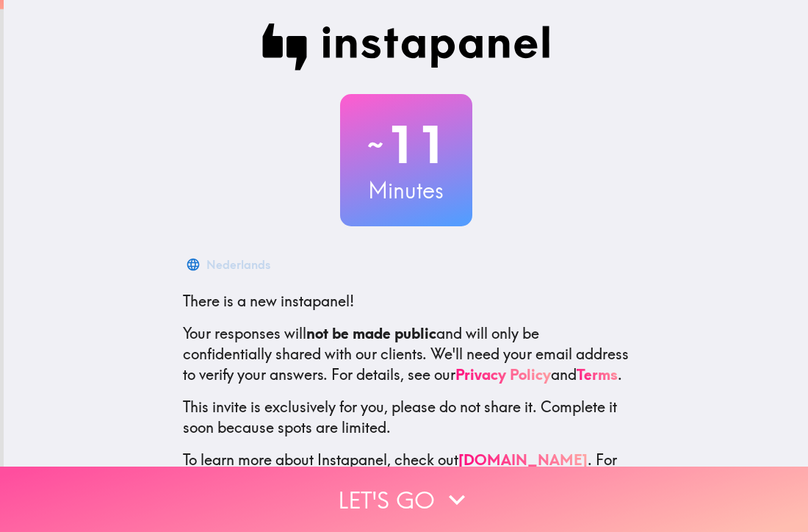  Describe the element at coordinates (229, 264) in the screenshot. I see `button: Nederlands` at that location.